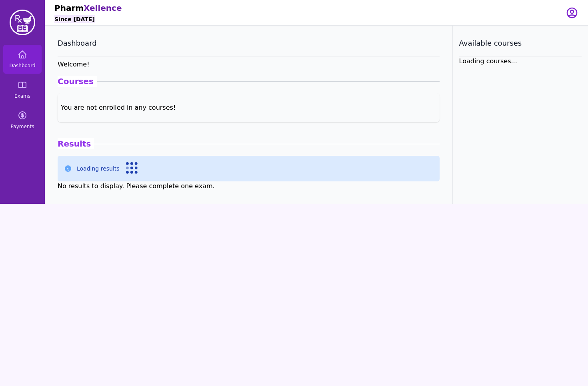 The height and width of the screenshot is (386, 588). Describe the element at coordinates (22, 22) in the screenshot. I see `img: PharmXellence Logo` at that location.